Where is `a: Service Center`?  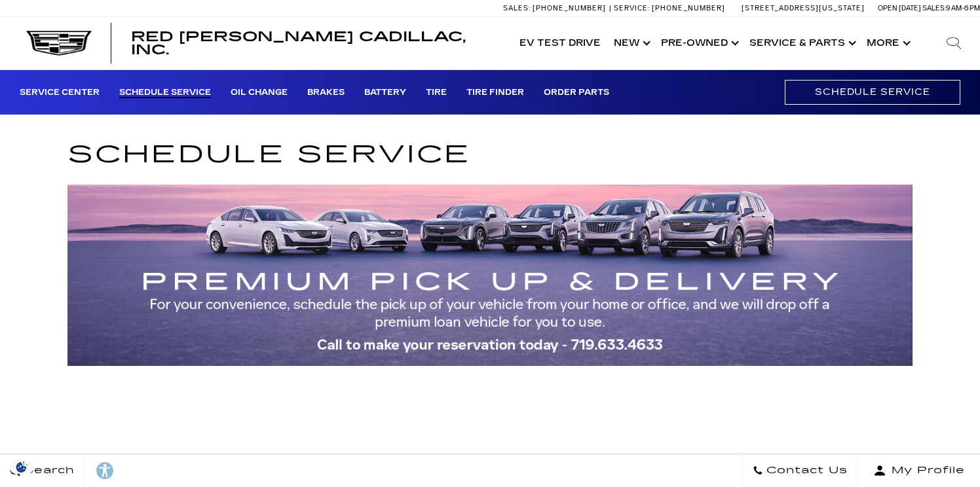
a: Service Center is located at coordinates (60, 93).